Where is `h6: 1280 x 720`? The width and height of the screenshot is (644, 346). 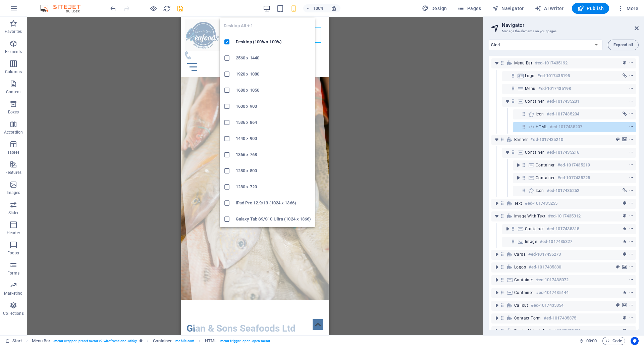
h6: 1280 x 720 is located at coordinates (274, 187).